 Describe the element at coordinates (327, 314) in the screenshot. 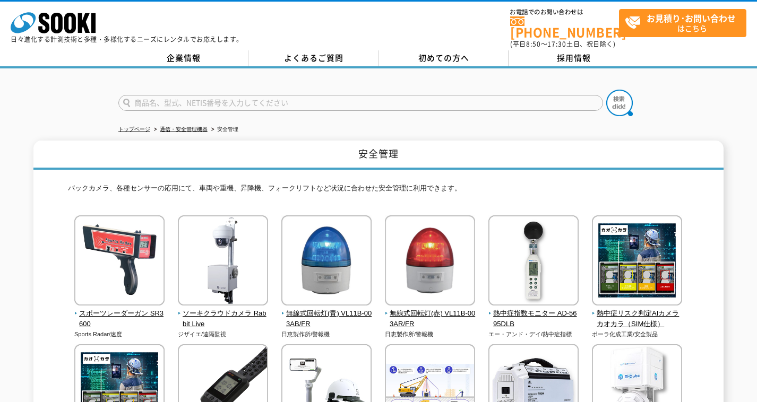

I see `a: 無線式回転灯(青) VL11B-003AB/FR` at that location.